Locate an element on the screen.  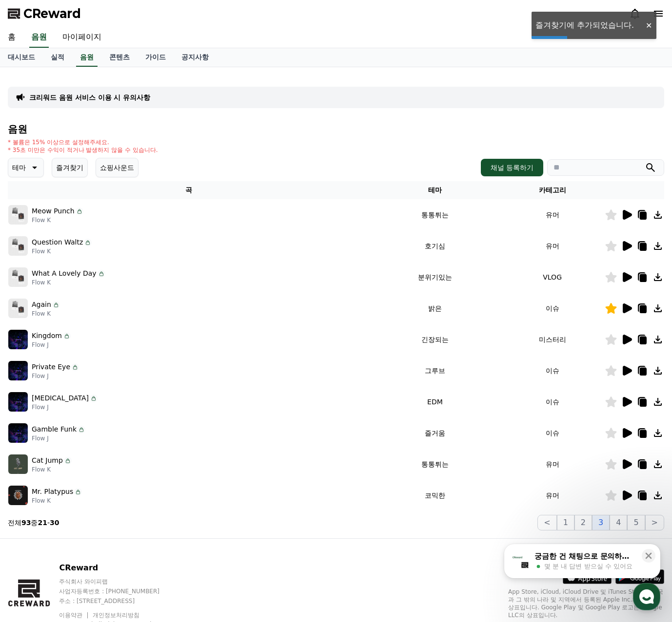
td: 분위기있는 is located at coordinates (435, 277).